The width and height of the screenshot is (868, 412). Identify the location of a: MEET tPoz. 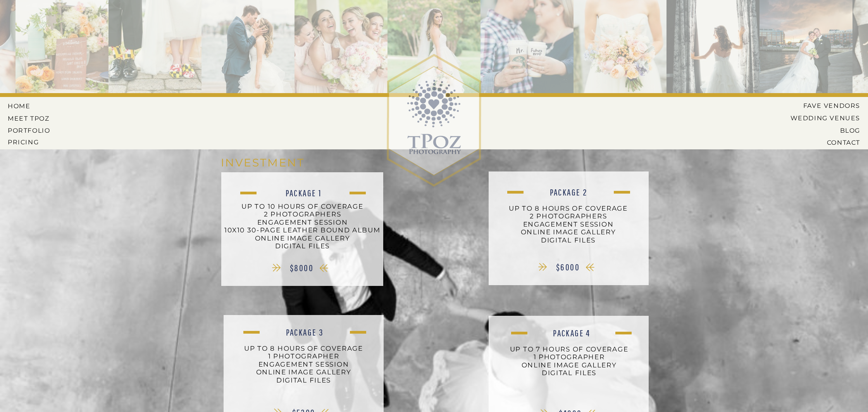
(29, 118).